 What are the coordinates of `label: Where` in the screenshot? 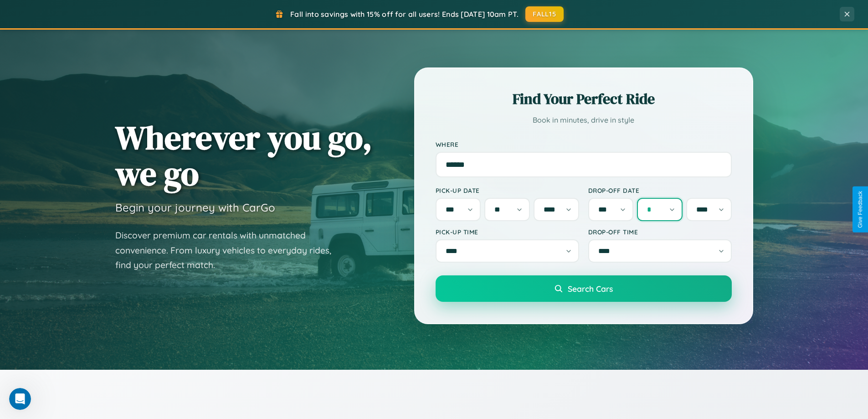 It's located at (584, 144).